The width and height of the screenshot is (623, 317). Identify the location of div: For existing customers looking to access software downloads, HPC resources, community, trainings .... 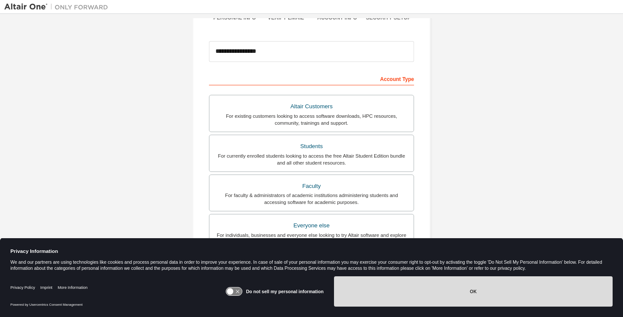
(312, 119).